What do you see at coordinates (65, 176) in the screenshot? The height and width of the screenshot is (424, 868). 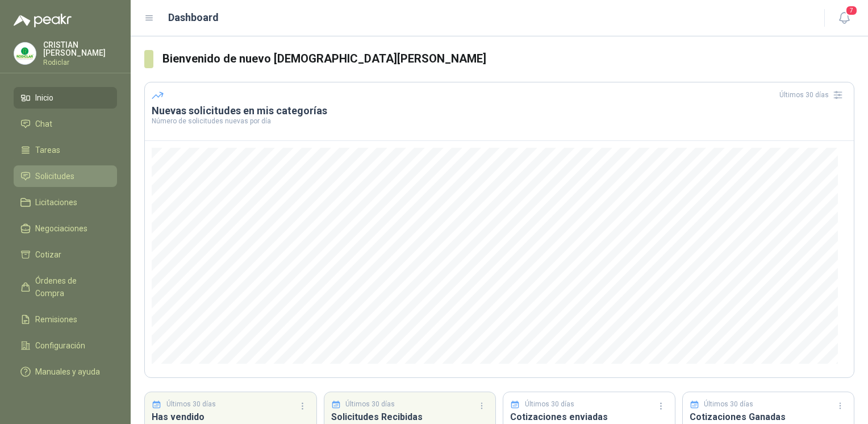 I see `a: Solicitudes` at bounding box center [65, 176].